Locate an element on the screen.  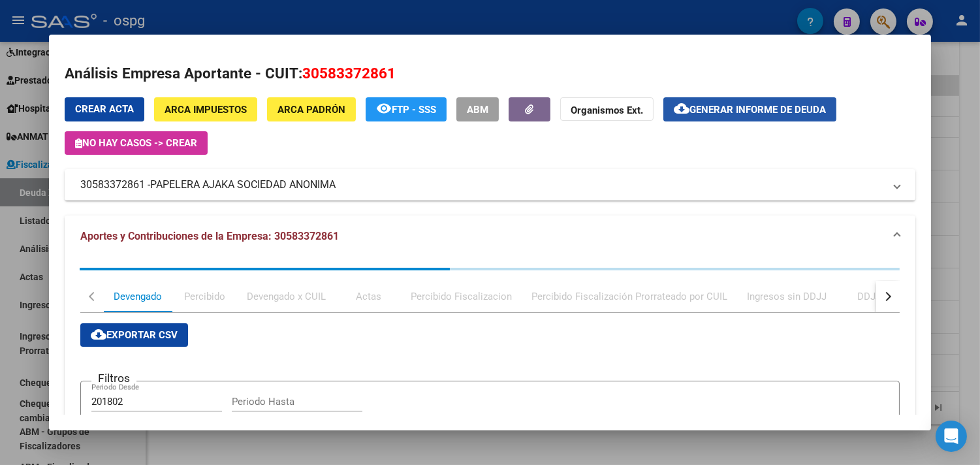
span: ARCA Padrón is located at coordinates (311, 110).